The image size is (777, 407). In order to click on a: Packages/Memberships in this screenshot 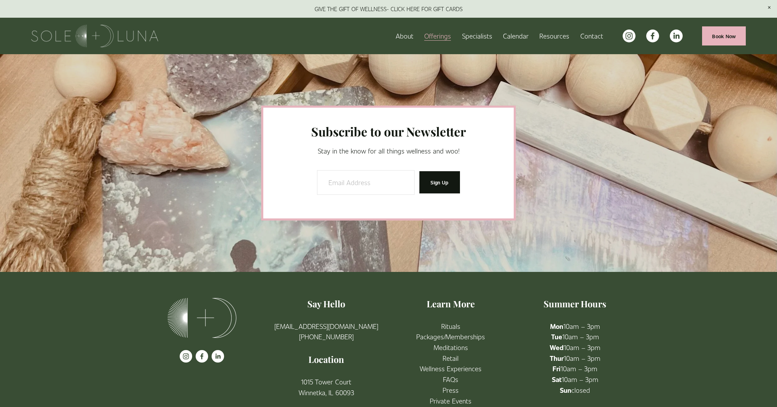, I will do `click(451, 336)`.